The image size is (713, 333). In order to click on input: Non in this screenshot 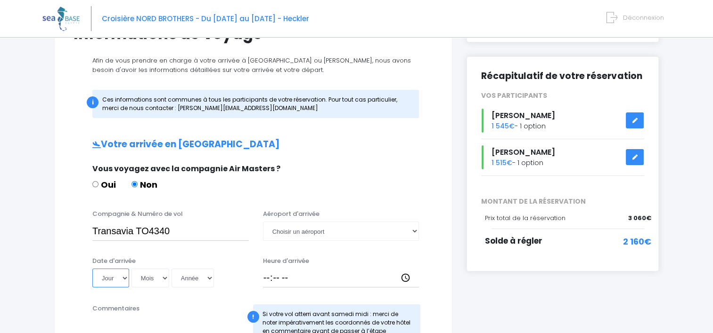, I will do `click(134, 184)`.